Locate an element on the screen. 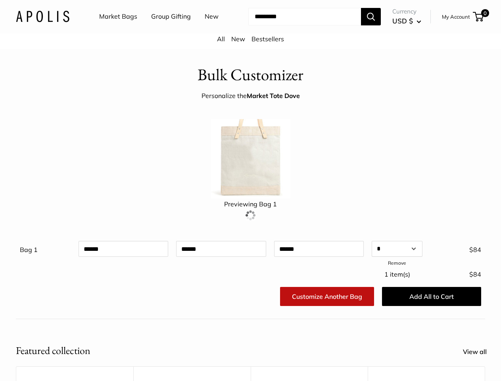  a: Remove is located at coordinates (397, 263).